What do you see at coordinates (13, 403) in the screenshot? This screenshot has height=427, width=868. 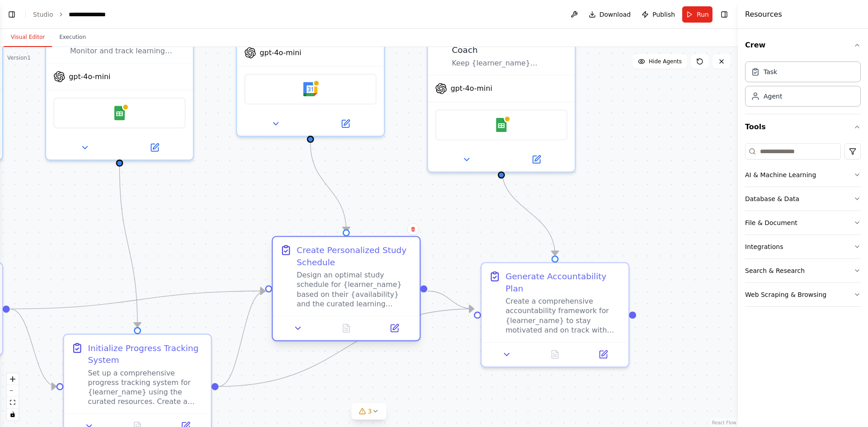 I see `button: fit view` at bounding box center [13, 403].